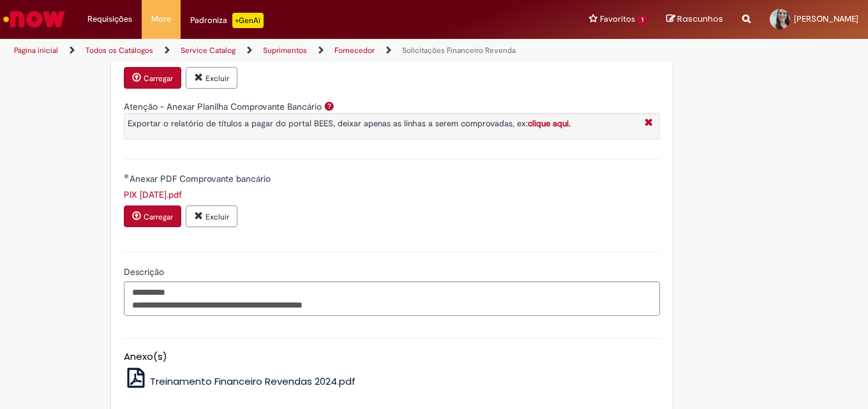  I want to click on ul: Trilhas de página, so click(289, 51).